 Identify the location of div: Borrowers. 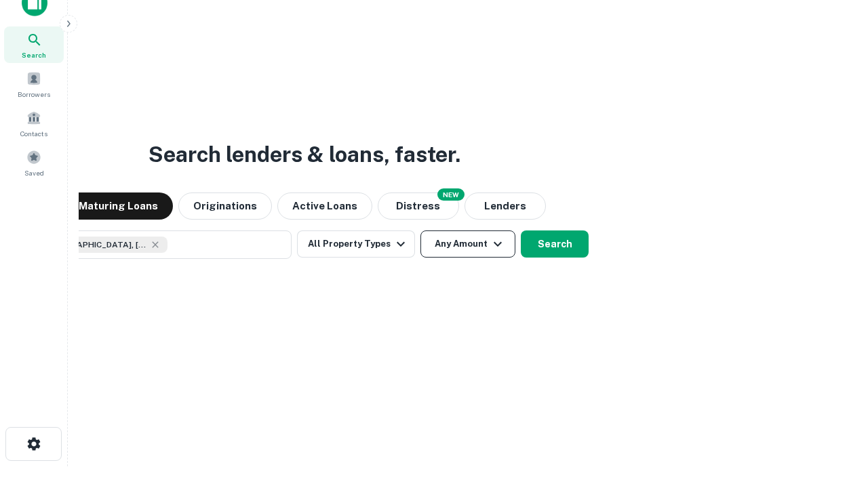
(34, 84).